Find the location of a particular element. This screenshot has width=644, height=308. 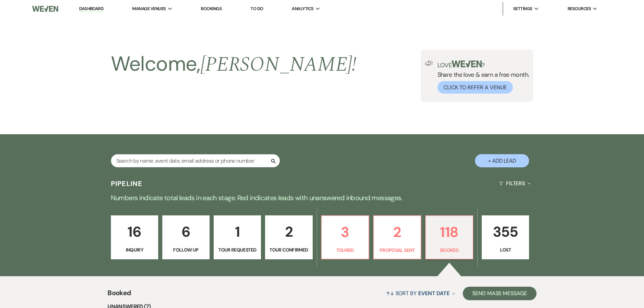

a: 16Inquiry is located at coordinates (135, 238).